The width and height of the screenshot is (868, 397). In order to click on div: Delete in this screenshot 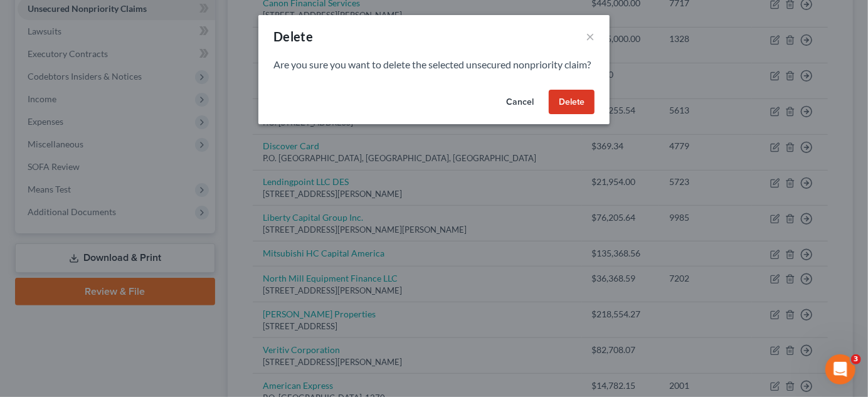, I will do `click(292, 37)`.